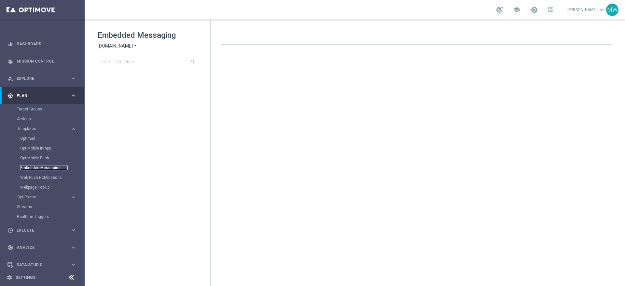 This screenshot has height=286, width=625. I want to click on div: Actions, so click(50, 119).